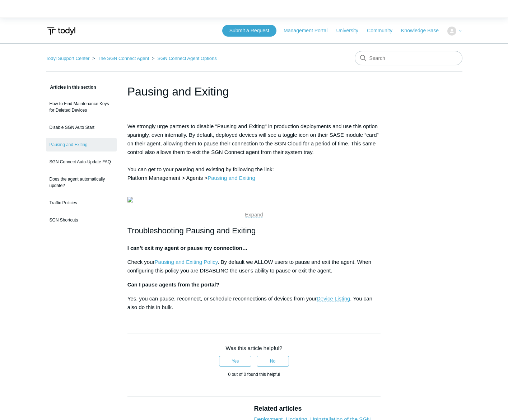  What do you see at coordinates (350, 30) in the screenshot?
I see `a: University` at bounding box center [350, 30].